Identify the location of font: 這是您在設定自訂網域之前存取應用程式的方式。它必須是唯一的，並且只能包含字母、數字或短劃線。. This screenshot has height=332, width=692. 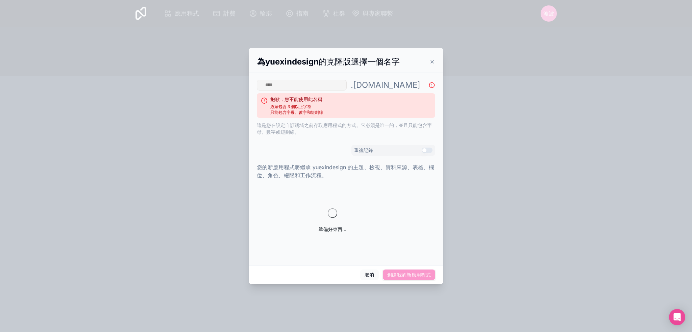
(344, 128).